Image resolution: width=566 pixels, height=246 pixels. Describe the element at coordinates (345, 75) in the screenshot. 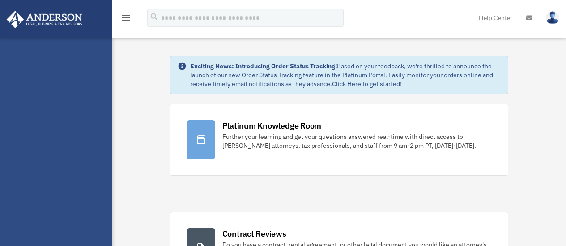

I see `div: Based on your feedback, we're thrilled to announce the launch of our new Order Status Tracking fe...` at that location.